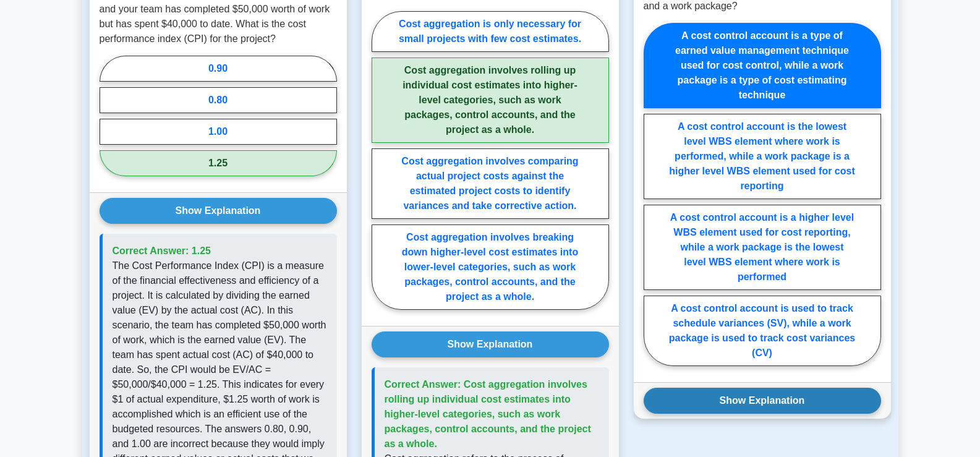  Describe the element at coordinates (490, 100) in the screenshot. I see `label: Cost aggregation involves rolling up individual cost estimates into higher-level categories, such...` at that location.